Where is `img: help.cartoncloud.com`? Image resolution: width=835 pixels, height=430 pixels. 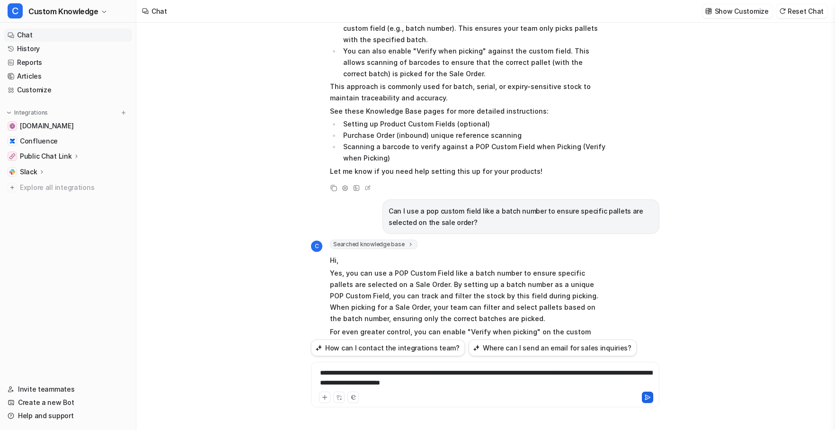
img: help.cartoncloud.com is located at coordinates (12, 126).